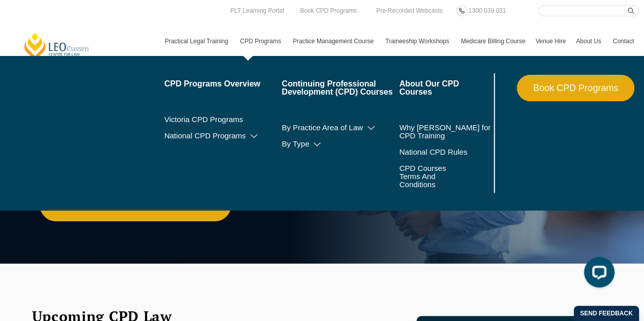  What do you see at coordinates (334, 41) in the screenshot?
I see `a: Practice Management Course` at bounding box center [334, 41].